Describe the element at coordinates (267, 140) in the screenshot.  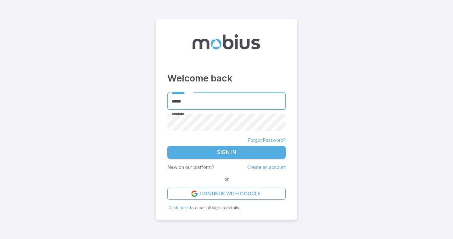
I see `a: Forgot Password?` at that location.